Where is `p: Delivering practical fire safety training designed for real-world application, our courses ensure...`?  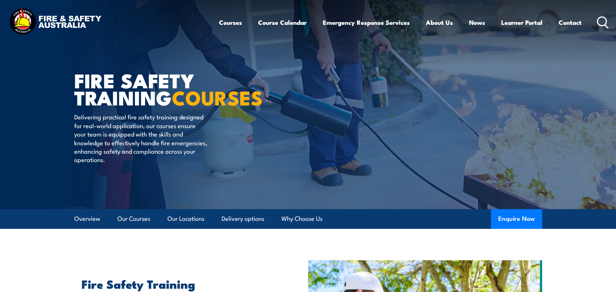
p: Delivering practical fire safety training designed for real-world application, our courses ensure... is located at coordinates (141, 138).